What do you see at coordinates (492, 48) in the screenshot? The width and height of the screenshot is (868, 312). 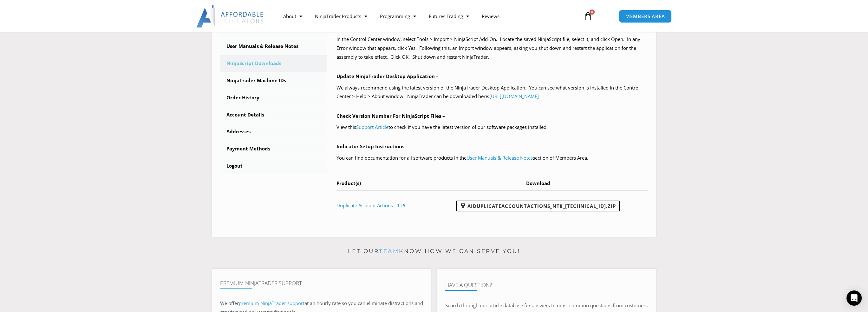 I see `p: In the Control Center window, select Tools > Import > NinjaScript Add-On. Locate the saved NinjaS...` at bounding box center [492, 48].